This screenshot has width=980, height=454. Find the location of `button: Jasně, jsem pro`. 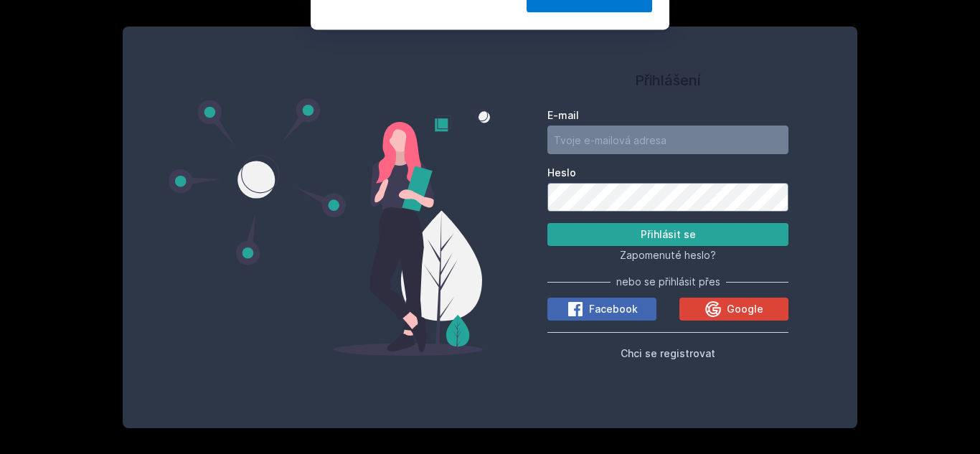

button: Jasně, jsem pro is located at coordinates (590, 93).